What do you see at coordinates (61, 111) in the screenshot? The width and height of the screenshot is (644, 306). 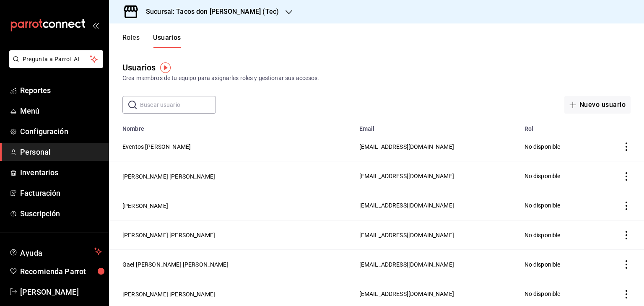 I see `span: Menú` at bounding box center [61, 111].